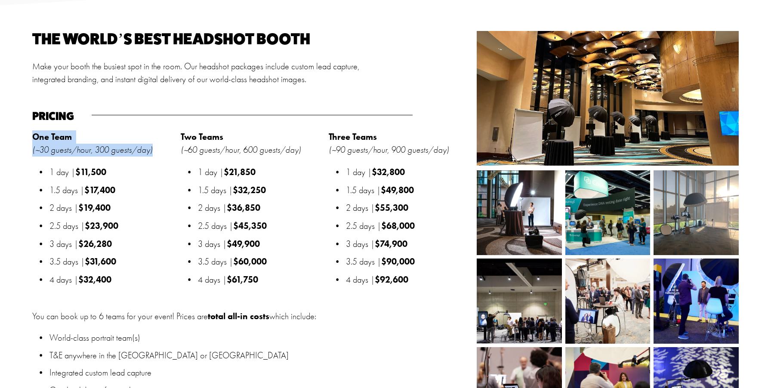  What do you see at coordinates (248, 316) in the screenshot?
I see `strong: all-in costs` at bounding box center [248, 316].